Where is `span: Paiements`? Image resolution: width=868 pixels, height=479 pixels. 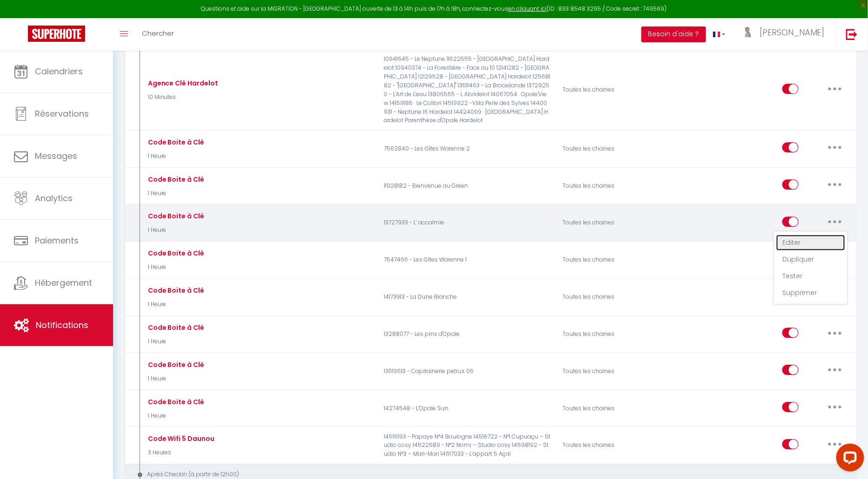
span: Paiements is located at coordinates (57, 240).